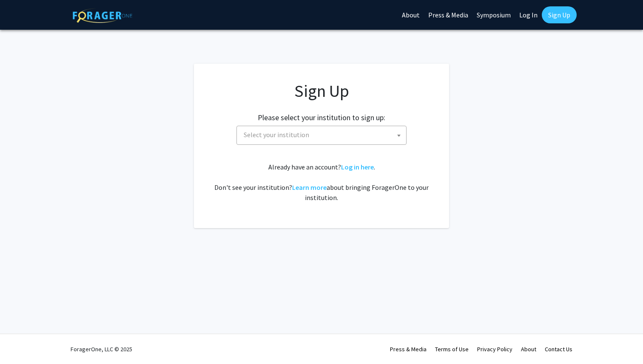 This screenshot has width=643, height=364. What do you see at coordinates (322, 91) in the screenshot?
I see `h1: Sign Up` at bounding box center [322, 91].